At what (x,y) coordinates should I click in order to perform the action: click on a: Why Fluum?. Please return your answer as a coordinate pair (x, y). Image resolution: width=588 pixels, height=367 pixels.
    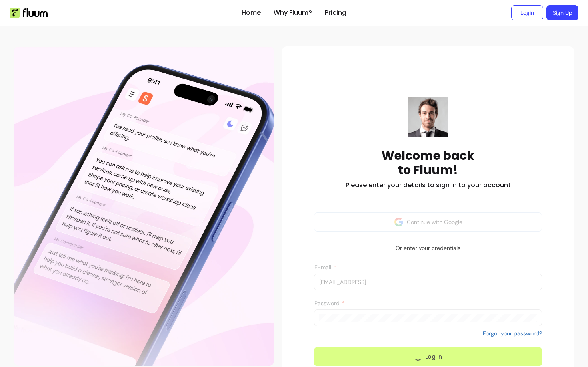
    Looking at the image, I should click on (293, 13).